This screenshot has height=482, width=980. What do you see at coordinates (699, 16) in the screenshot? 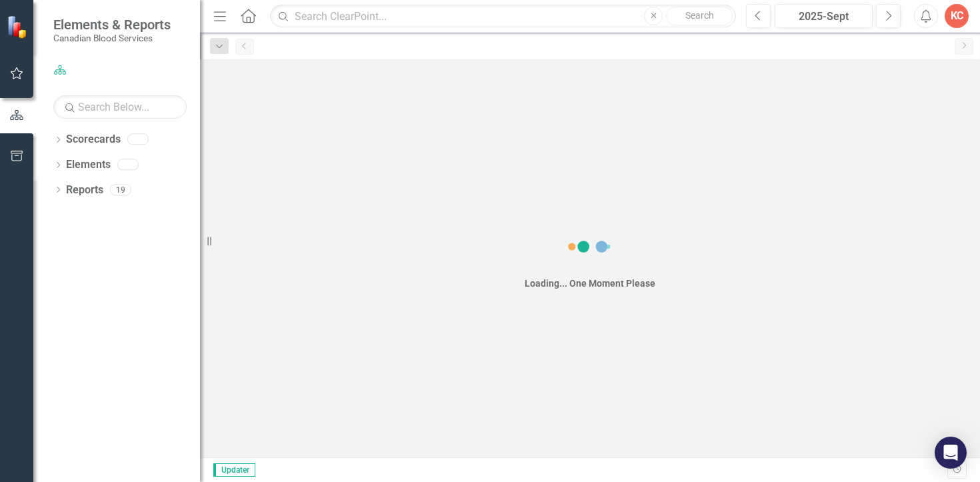
I see `button: Search` at bounding box center [699, 16].